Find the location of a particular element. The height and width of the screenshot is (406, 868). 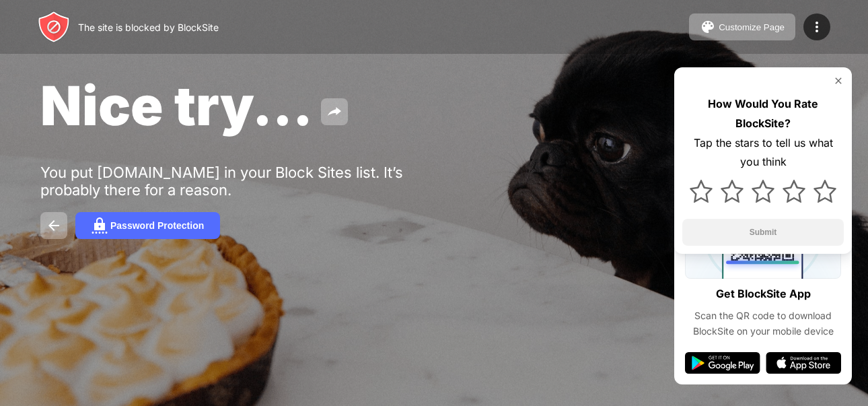

div: Customize Page is located at coordinates (751, 27).